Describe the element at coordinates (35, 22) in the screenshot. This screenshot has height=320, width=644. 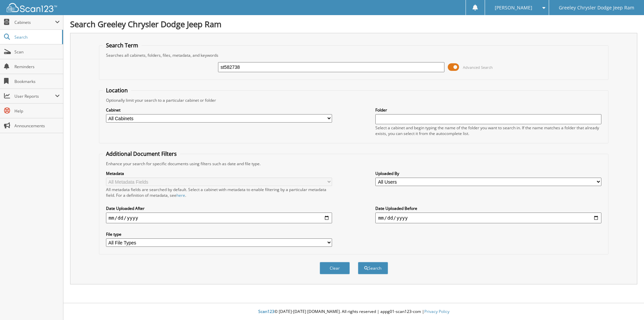
I see `span: Cabinets` at that location.